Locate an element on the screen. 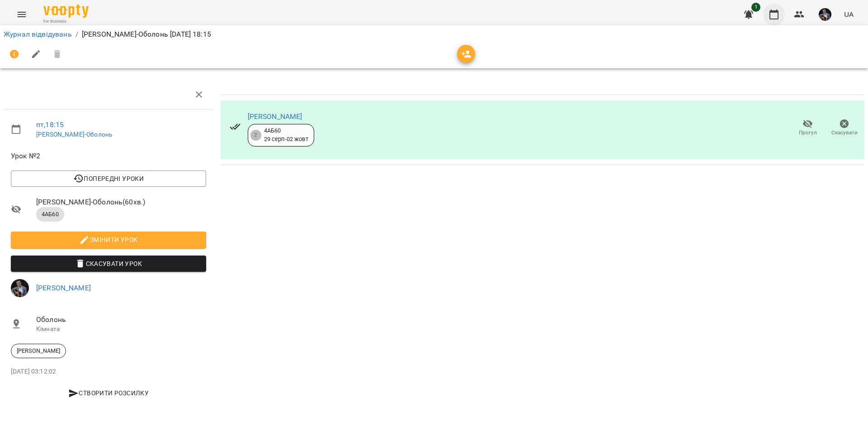 The height and width of the screenshot is (431, 868). span: Змінити урок is located at coordinates (108, 239).